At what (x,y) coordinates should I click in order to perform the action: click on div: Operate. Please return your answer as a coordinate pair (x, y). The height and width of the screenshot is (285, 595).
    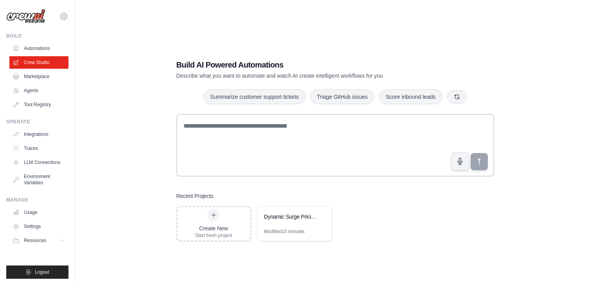
    Looking at the image, I should click on (37, 122).